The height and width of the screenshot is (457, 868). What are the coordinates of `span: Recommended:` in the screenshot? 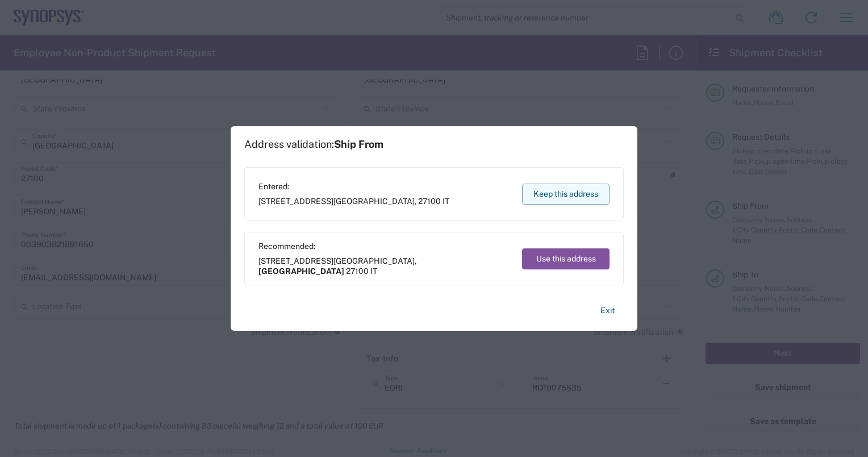 It's located at (384, 246).